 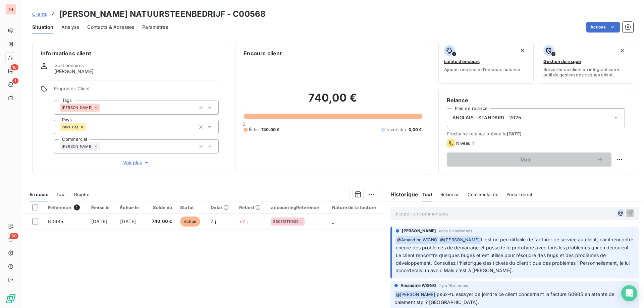 What do you see at coordinates (483, 194) in the screenshot?
I see `span: Commentaires` at bounding box center [483, 194].